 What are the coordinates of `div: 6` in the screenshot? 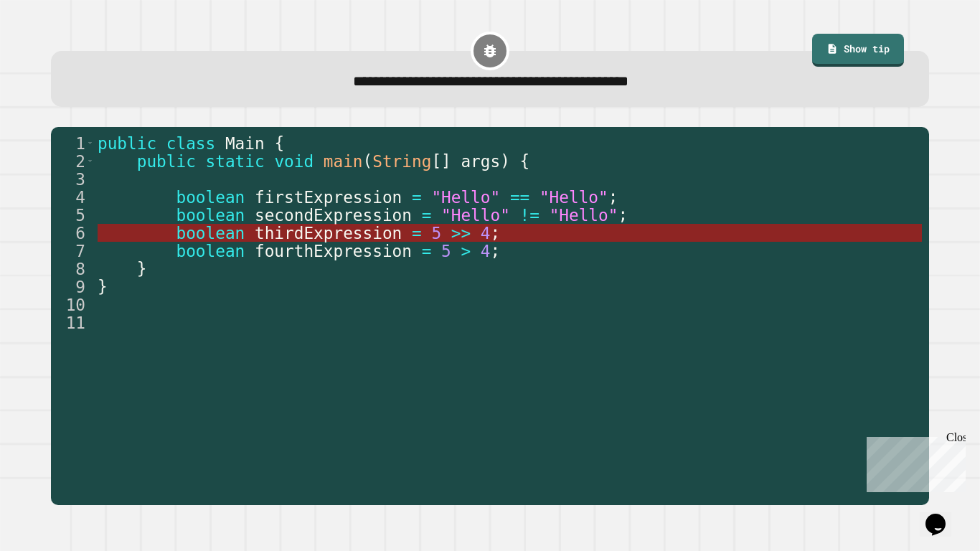 It's located at (73, 233).